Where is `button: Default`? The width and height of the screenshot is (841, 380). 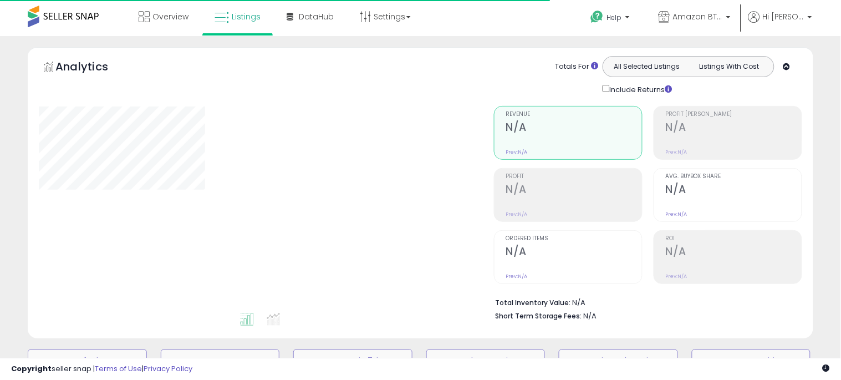 button: Default is located at coordinates (87, 360).